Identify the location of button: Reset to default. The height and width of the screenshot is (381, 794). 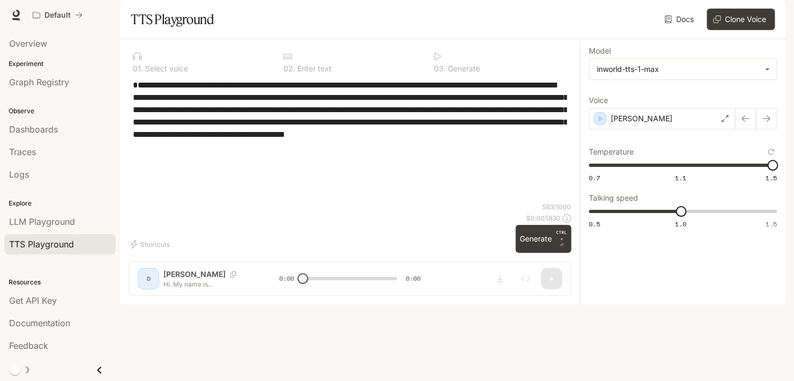
(771, 152).